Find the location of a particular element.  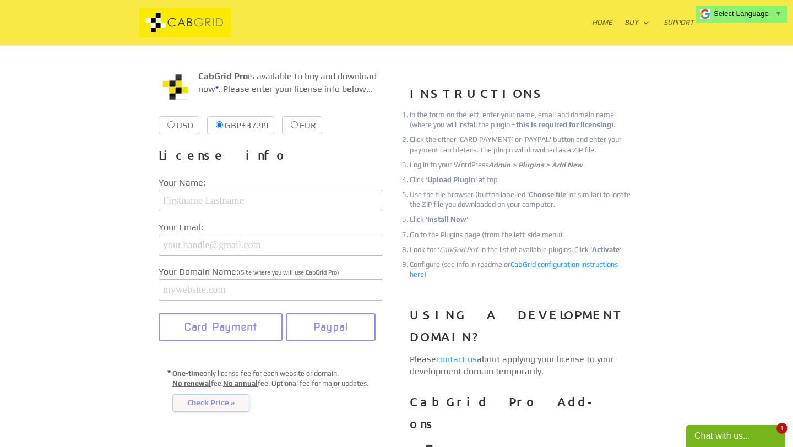

span: £37.99 is located at coordinates (254, 125).